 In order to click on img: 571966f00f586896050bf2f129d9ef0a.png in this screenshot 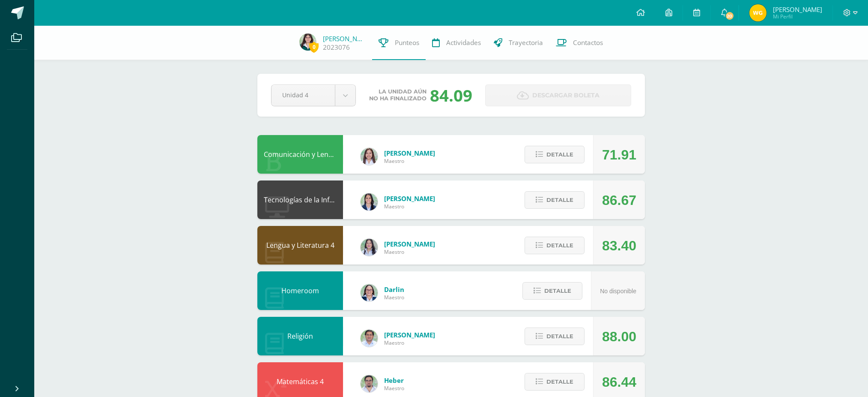, I will do `click(369, 293)`.